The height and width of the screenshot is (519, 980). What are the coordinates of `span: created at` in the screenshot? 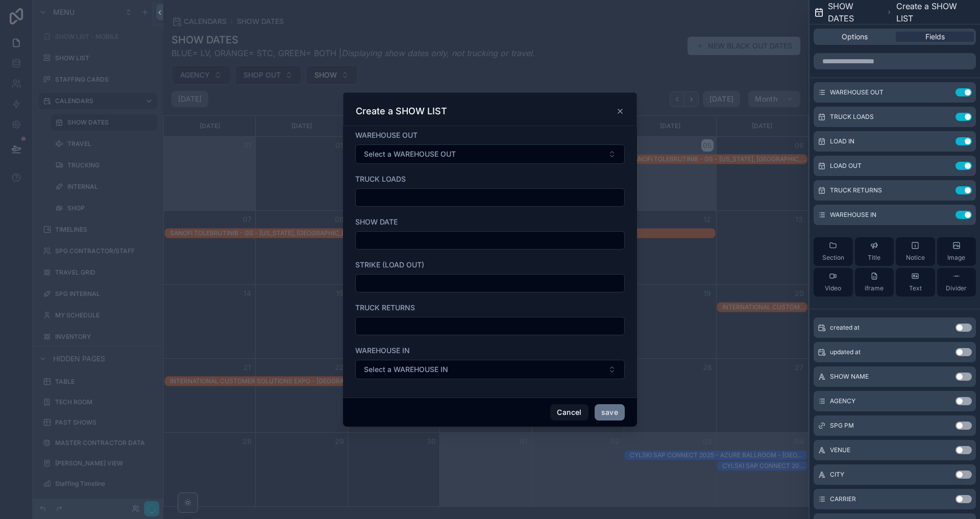 It's located at (844, 328).